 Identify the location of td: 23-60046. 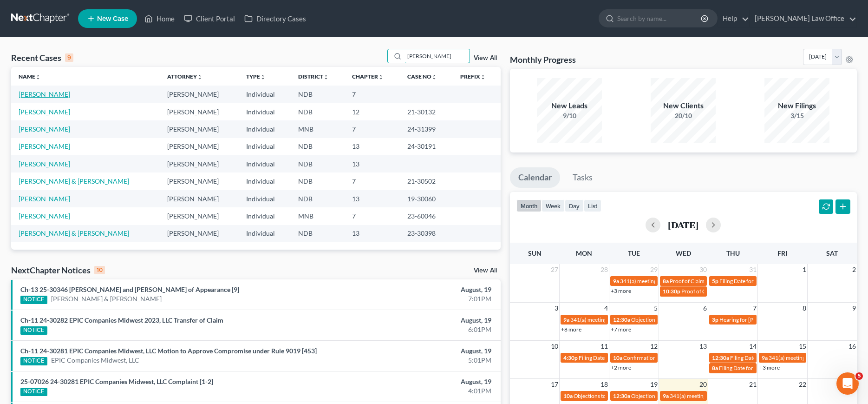
(427, 216).